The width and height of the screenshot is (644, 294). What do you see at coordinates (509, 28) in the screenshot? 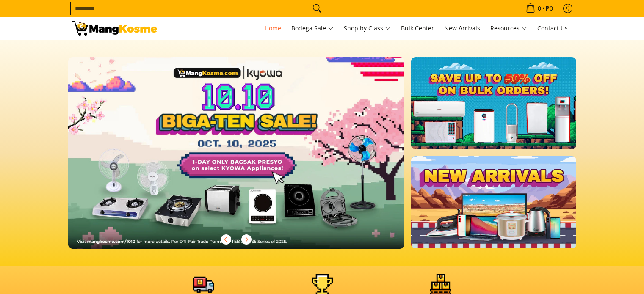
I see `a: Resources` at bounding box center [509, 28].